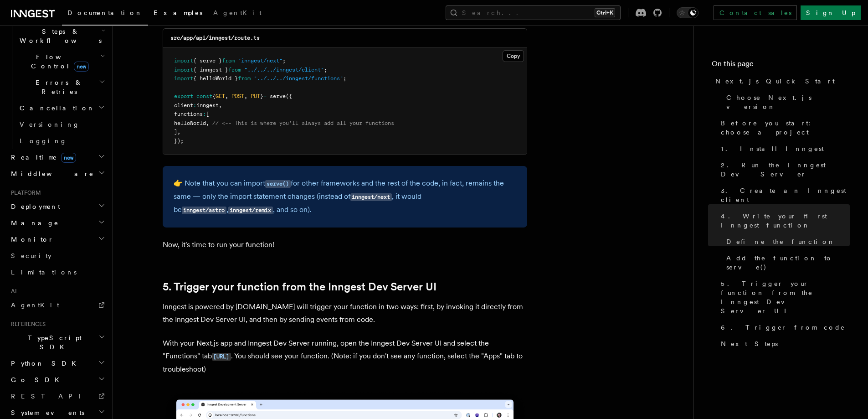 Image resolution: width=868 pixels, height=419 pixels. I want to click on a: Next Steps, so click(783, 343).